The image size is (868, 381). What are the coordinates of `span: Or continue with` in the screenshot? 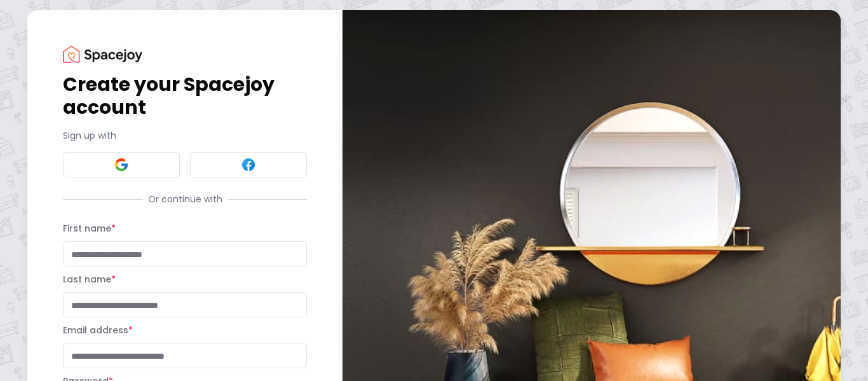 It's located at (185, 199).